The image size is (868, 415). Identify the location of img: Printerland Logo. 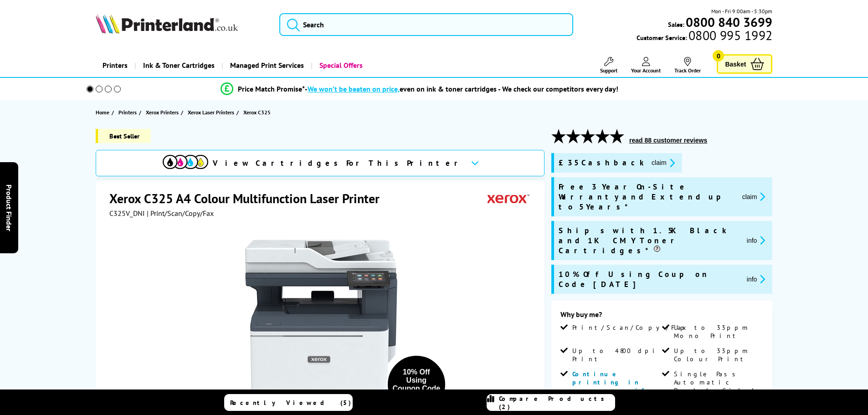
(167, 24).